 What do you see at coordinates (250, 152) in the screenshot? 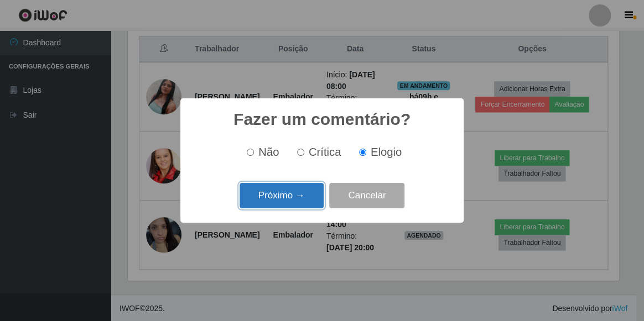
I see `input: Não` at bounding box center [250, 152].